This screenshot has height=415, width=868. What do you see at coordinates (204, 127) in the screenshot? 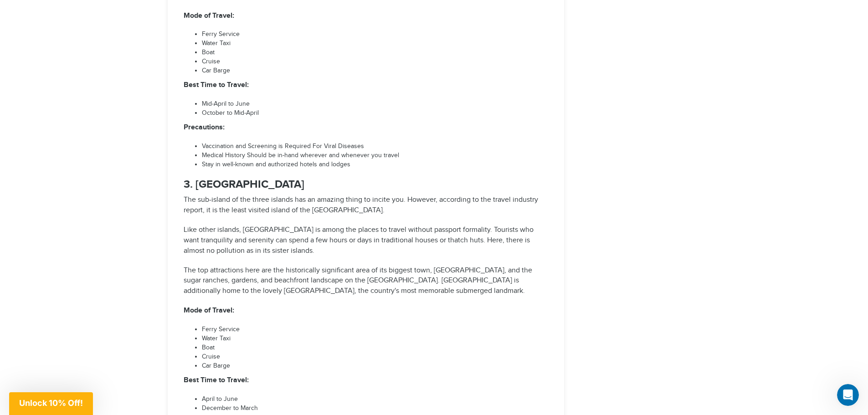
I see `strong: Precautions:` at bounding box center [204, 127].